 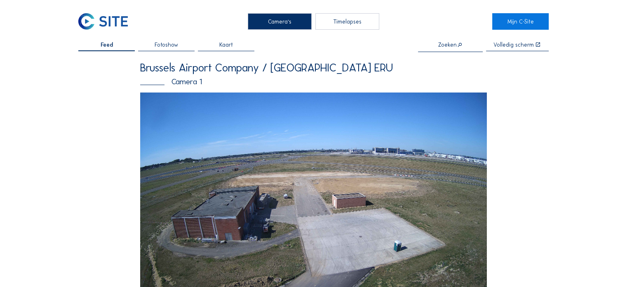 What do you see at coordinates (313, 82) in the screenshot?
I see `div: Camera 1` at bounding box center [313, 82].